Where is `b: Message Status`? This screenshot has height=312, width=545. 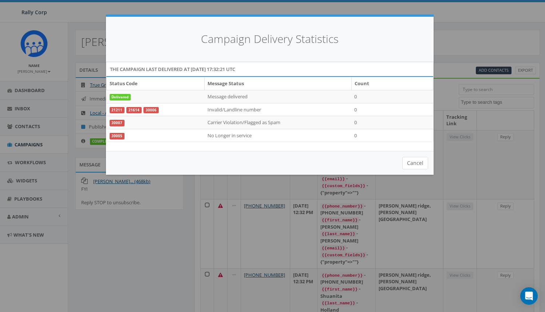
b: Message Status is located at coordinates (226, 83).